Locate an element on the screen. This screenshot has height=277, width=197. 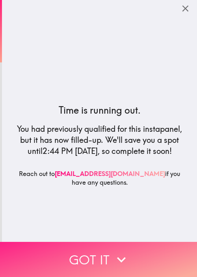
h5: You had previously qualified for this instapanel, but it has now filled-up. We'll save you a spot... is located at coordinates (100, 140).